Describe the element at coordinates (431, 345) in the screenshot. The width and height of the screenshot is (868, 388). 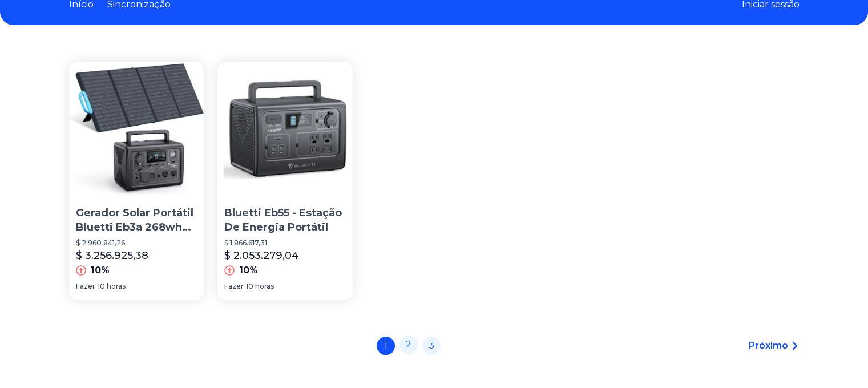
I see `font: 3` at that location.